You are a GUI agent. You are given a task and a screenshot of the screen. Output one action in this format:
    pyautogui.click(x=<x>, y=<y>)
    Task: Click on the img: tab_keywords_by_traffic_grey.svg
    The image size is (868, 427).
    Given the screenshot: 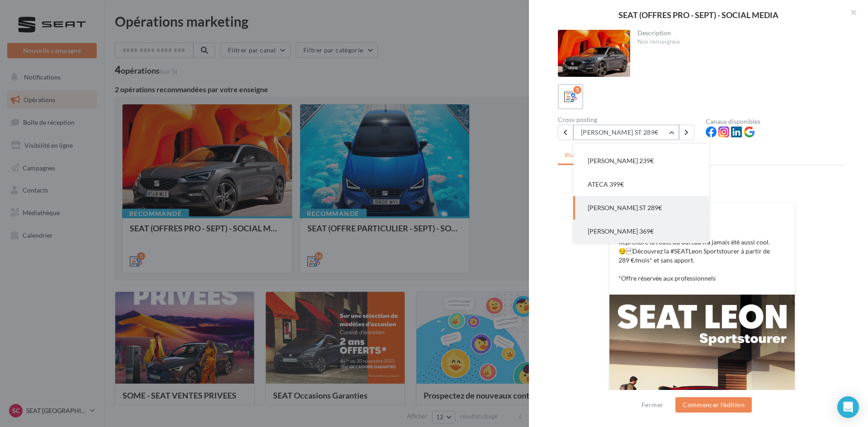 What is the action you would take?
    pyautogui.click(x=108, y=56)
    